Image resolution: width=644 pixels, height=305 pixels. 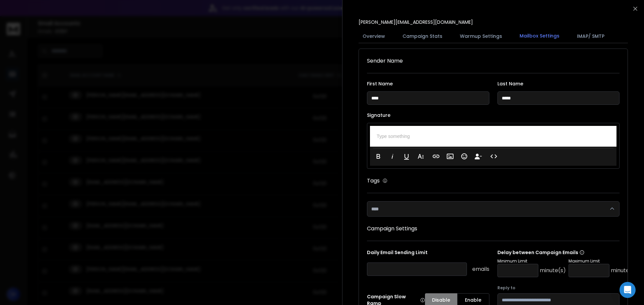 What do you see at coordinates (392, 156) in the screenshot?
I see `button: Italic (Ctrl+I)` at bounding box center [392, 156].